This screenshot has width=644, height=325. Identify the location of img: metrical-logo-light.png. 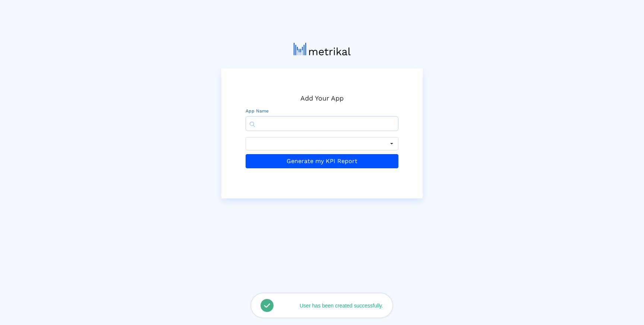
(322, 49).